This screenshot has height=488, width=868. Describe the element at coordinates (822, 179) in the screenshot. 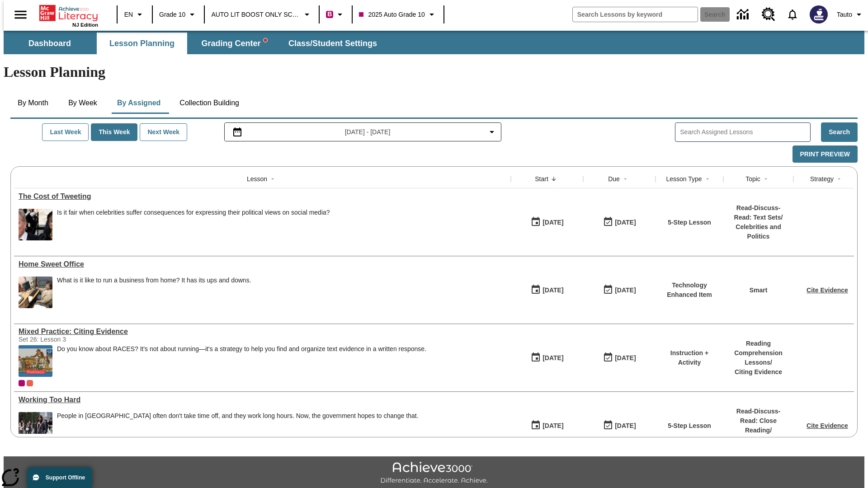

I see `div: Strategy` at that location.